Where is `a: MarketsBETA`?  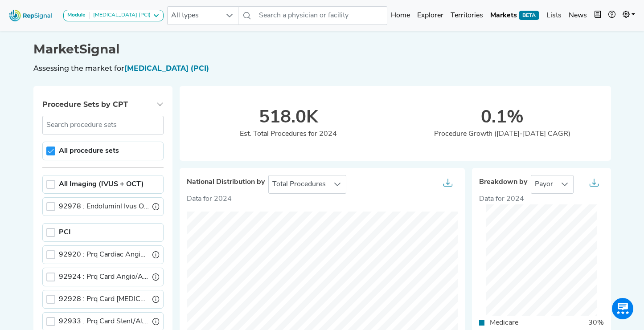
a: MarketsBETA is located at coordinates (514, 15).